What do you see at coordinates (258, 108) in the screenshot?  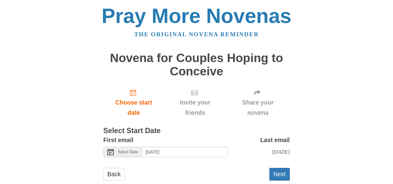 I see `span: Share your novena` at bounding box center [258, 108].